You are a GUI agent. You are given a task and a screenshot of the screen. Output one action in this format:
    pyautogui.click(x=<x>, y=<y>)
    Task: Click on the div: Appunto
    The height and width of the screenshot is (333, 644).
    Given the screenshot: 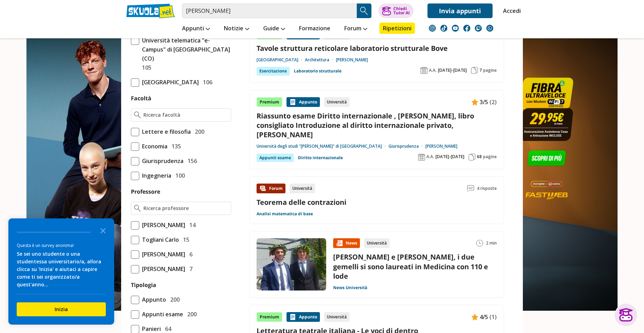 What is the action you would take?
    pyautogui.click(x=303, y=317)
    